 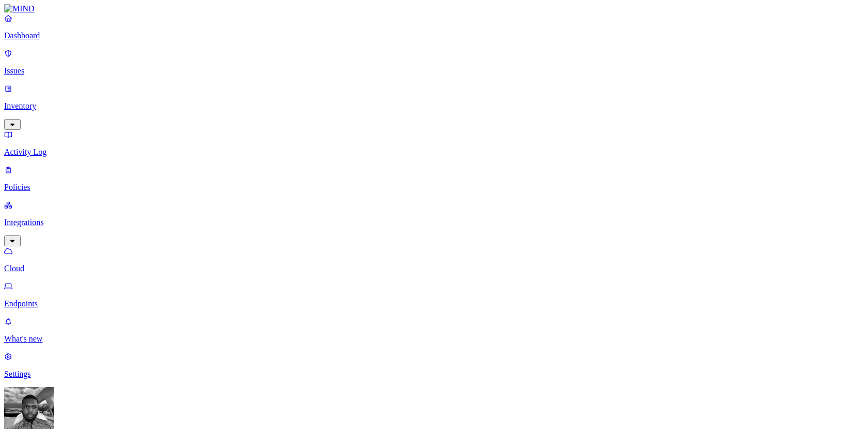 I want to click on p: Endpoints, so click(x=434, y=304).